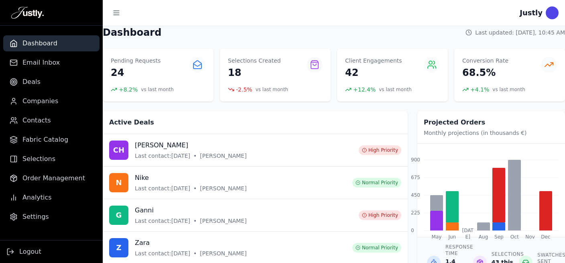  Describe the element at coordinates (452, 237) in the screenshot. I see `div: Jun` at that location.